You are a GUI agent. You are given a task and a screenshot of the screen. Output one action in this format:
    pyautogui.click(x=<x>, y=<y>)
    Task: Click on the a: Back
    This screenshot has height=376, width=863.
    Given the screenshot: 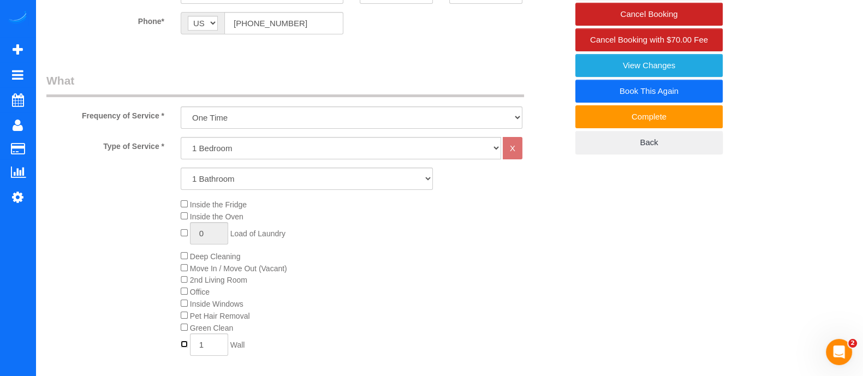 What is the action you would take?
    pyautogui.click(x=649, y=142)
    